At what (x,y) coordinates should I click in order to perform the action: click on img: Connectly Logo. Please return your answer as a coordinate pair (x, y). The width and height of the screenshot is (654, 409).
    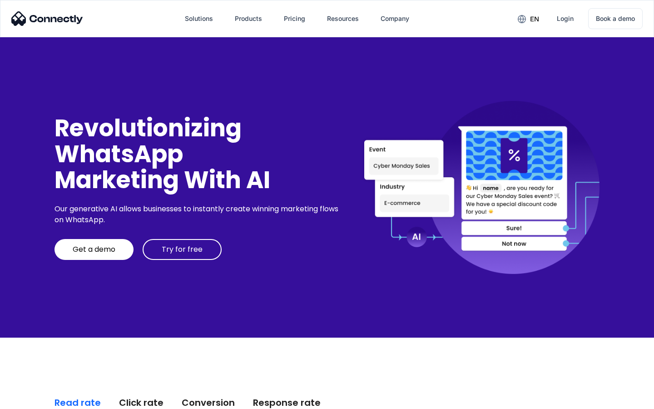
    Looking at the image, I should click on (47, 19).